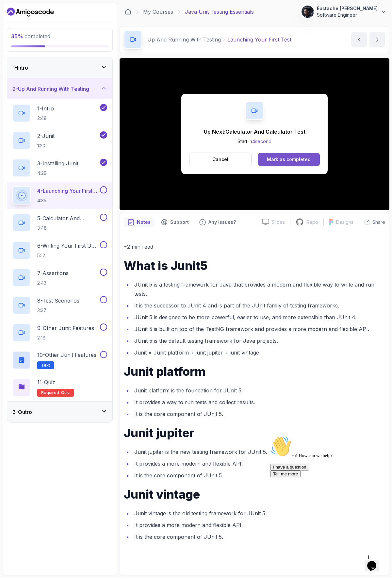  What do you see at coordinates (60, 250) in the screenshot?
I see `button: 6-Writing Your First Unit Test5:12` at bounding box center [60, 250].